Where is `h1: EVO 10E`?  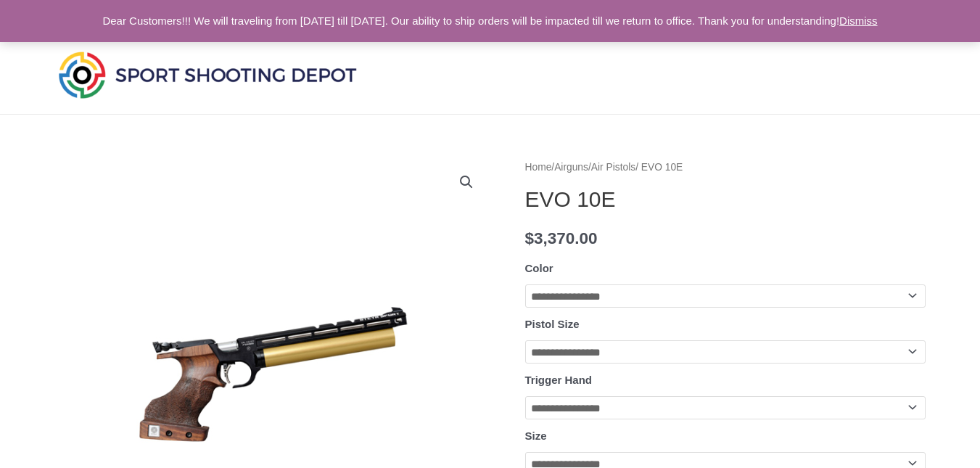
h1: EVO 10E is located at coordinates (726, 199).